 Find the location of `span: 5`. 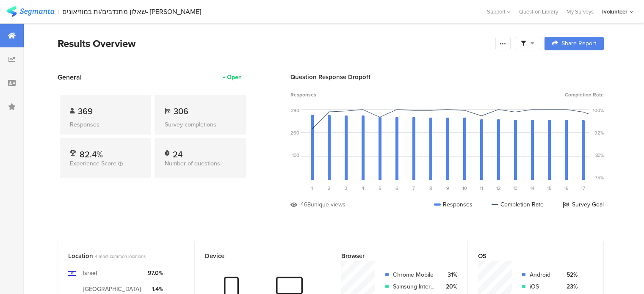

span: 5 is located at coordinates (380, 188).